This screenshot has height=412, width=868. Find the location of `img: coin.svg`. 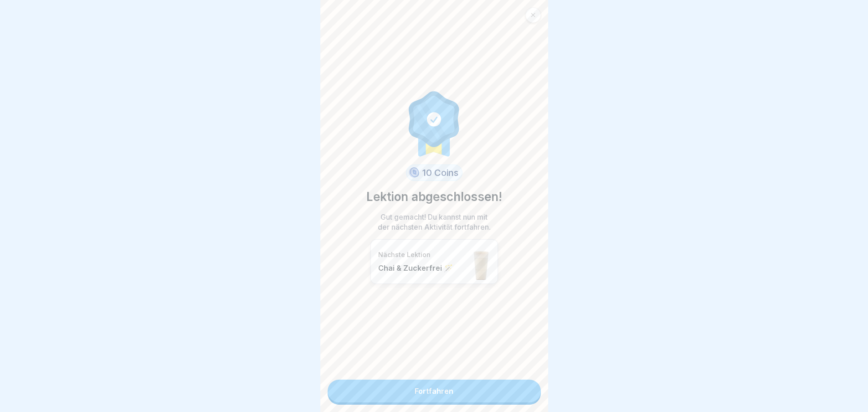

img: coin.svg is located at coordinates (414, 173).